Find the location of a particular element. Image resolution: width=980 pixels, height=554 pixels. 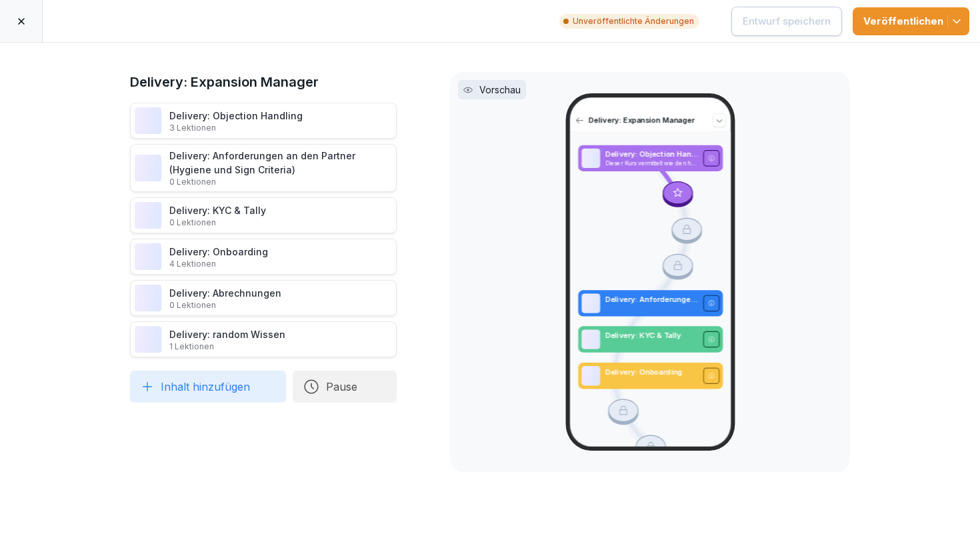

div: Delivery: Anforderungen an den Partner (Hygiene und Sign Criteria) is located at coordinates (281, 168).